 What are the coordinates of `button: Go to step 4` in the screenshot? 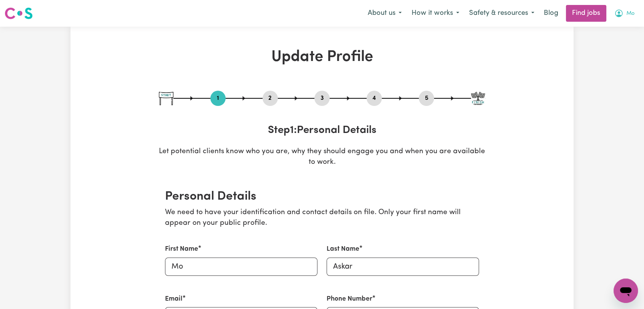 It's located at (374, 98).